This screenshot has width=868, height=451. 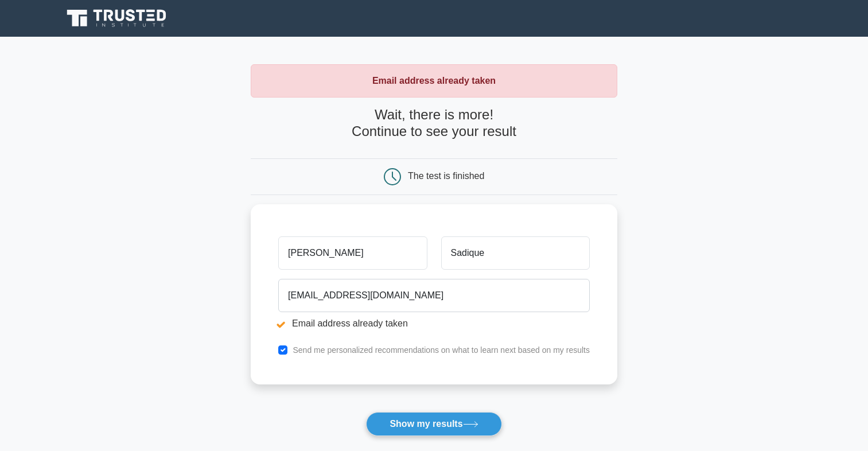 I want to click on input: Email, so click(x=434, y=296).